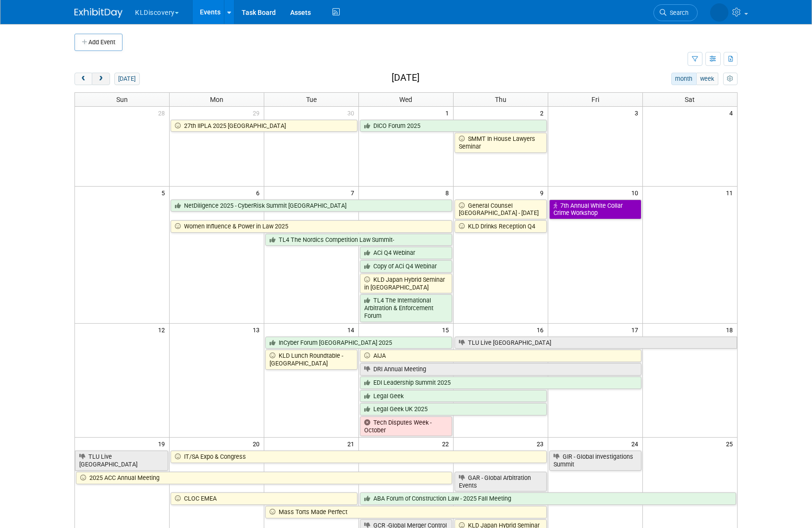 This screenshot has height=528, width=812. What do you see at coordinates (264, 478) in the screenshot?
I see `a: 2025 ACC Annual Meeting` at bounding box center [264, 478].